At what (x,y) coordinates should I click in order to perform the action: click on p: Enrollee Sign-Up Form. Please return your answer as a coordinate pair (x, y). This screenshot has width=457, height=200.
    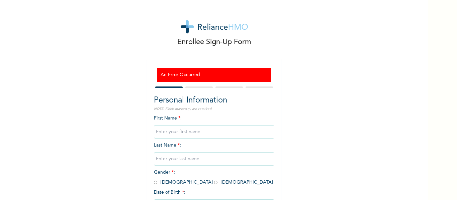
    Looking at the image, I should click on (214, 42).